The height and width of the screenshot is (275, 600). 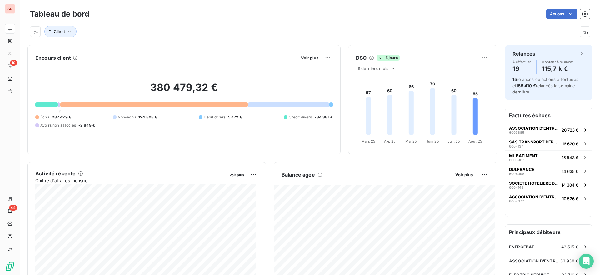 What do you see at coordinates (390, 141) in the screenshot?
I see `tspan: Avr. 25` at bounding box center [390, 141].